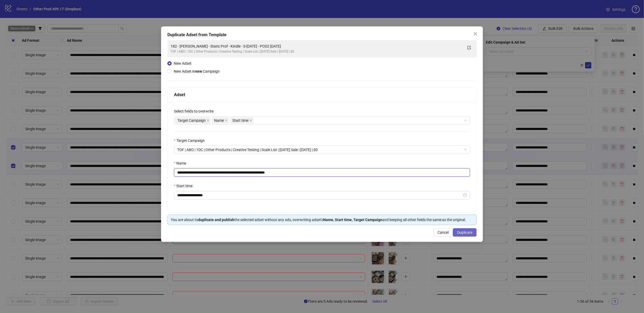 This screenshot has height=313, width=644. Describe the element at coordinates (322, 220) in the screenshot. I see `div: You are about to the selected adset without any ads, overwriting adset's and keeping all other fi...` at that location.